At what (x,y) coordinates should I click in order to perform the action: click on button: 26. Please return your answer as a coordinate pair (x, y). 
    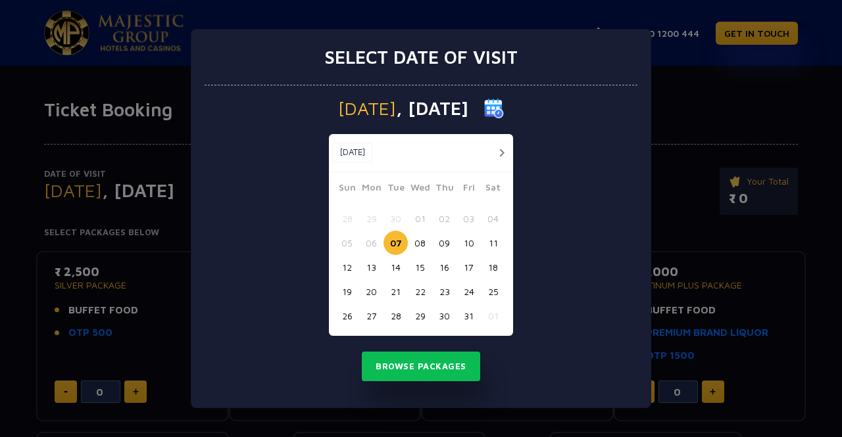
    Looking at the image, I should click on (347, 316).